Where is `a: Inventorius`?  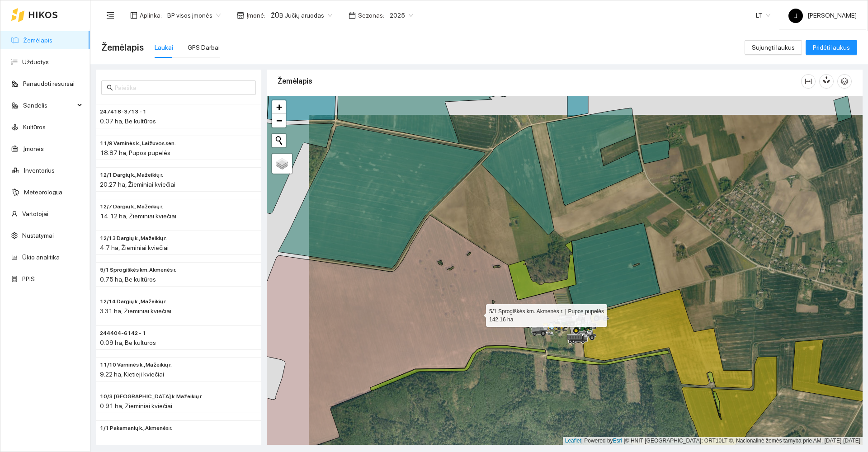 a: Inventorius is located at coordinates (39, 170).